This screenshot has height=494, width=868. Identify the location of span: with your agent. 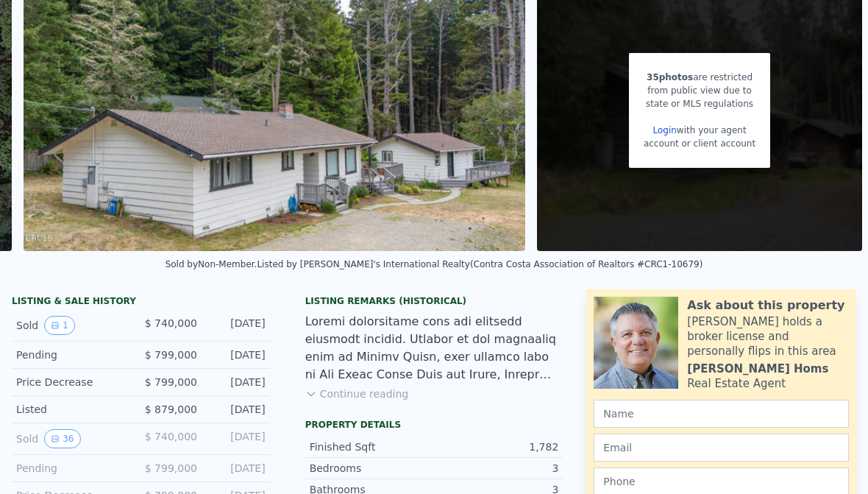
(712, 130).